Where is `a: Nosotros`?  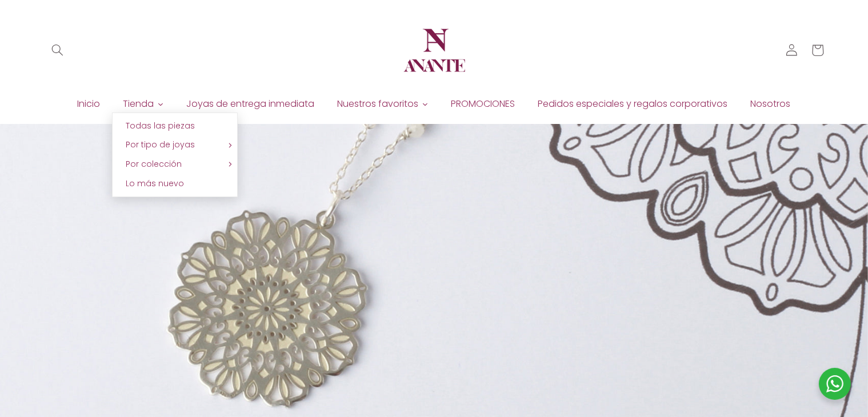
a: Nosotros is located at coordinates (771, 104).